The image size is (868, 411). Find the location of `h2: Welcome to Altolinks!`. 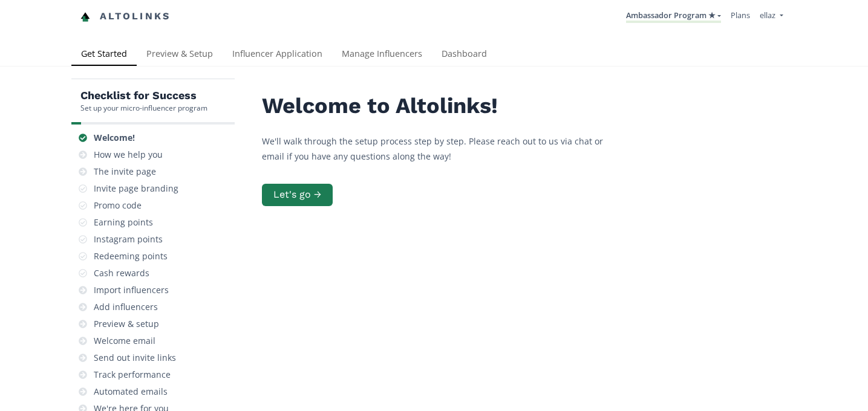

h2: Welcome to Altolinks! is located at coordinates (443, 106).